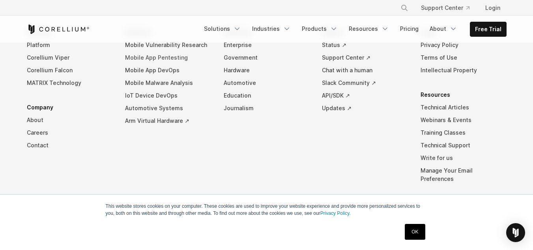  I want to click on a: Education, so click(267, 95).